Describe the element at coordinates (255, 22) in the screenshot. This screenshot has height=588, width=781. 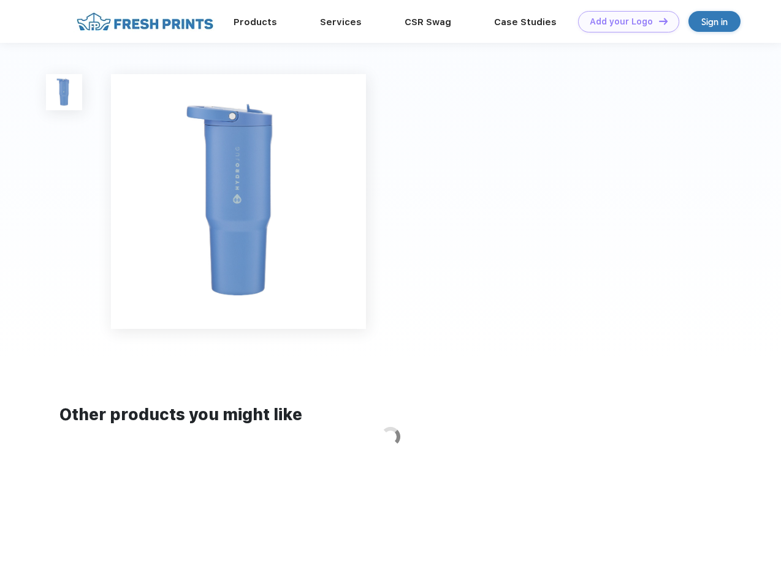
I see `a: Products` at that location.